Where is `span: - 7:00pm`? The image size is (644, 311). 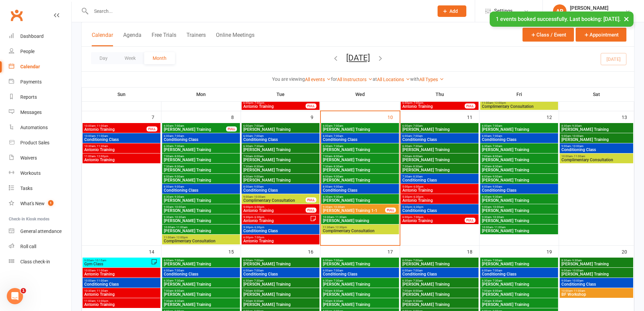 span: - 7:00pm is located at coordinates (258, 103).